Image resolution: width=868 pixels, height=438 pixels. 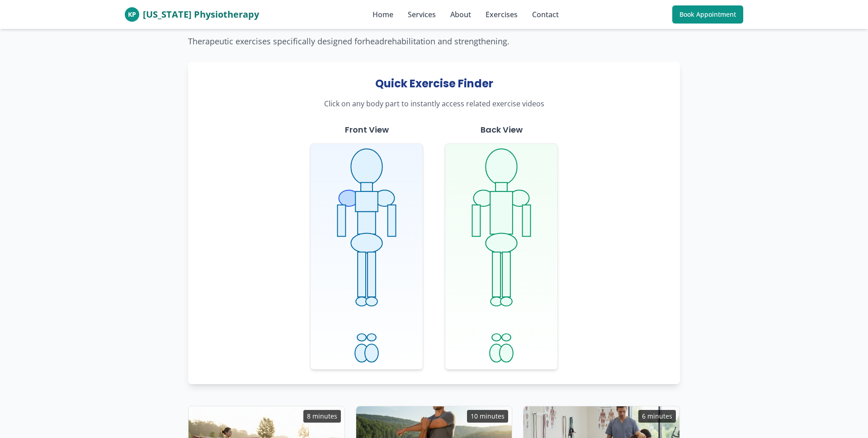 What do you see at coordinates (434, 104) in the screenshot?
I see `p: Click on any body part to instantly access related exercise videos` at bounding box center [434, 104].